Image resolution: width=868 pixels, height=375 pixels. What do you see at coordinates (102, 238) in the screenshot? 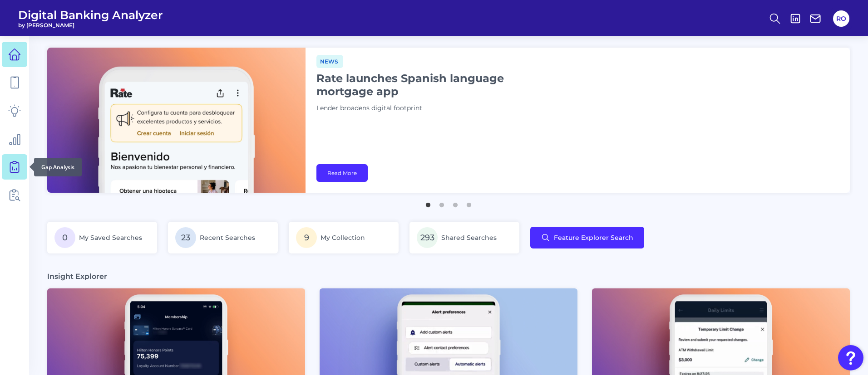
I see `a: 0My Saved Searches` at bounding box center [102, 238].